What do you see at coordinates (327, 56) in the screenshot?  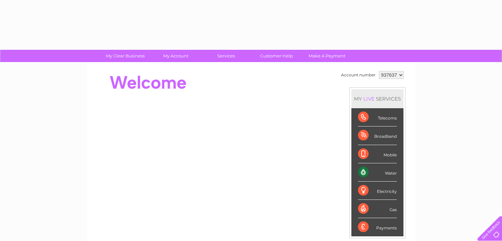 I see `a: Make A Payment` at bounding box center [327, 56].